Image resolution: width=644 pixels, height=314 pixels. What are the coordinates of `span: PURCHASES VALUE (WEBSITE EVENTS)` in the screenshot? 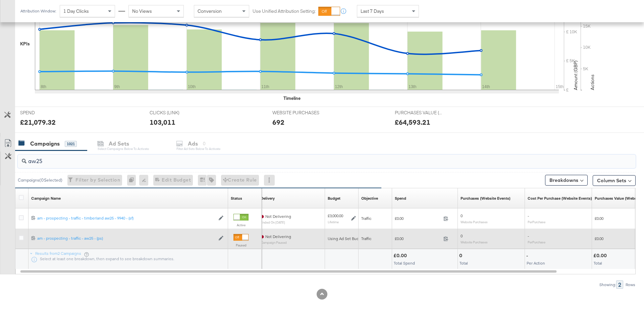 It's located at (420, 112).